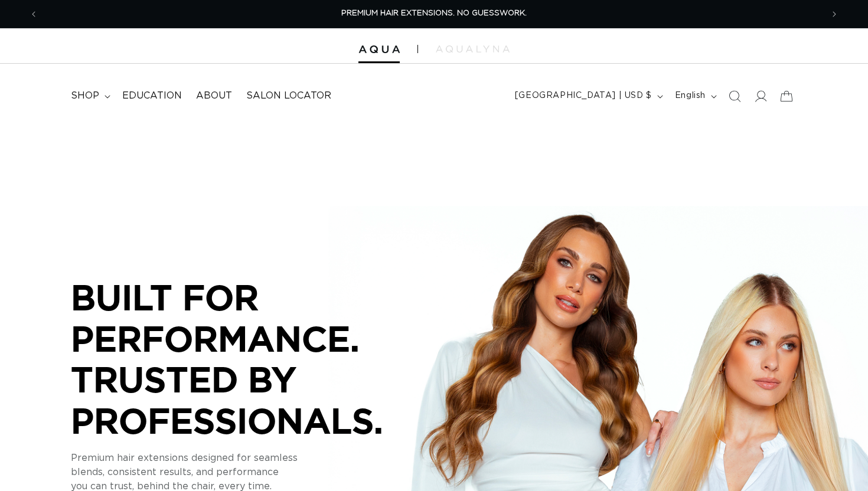  I want to click on p: BUILT FOR PERFORMANCE. TRUSTED BY PROFESSIONALS., so click(248, 359).